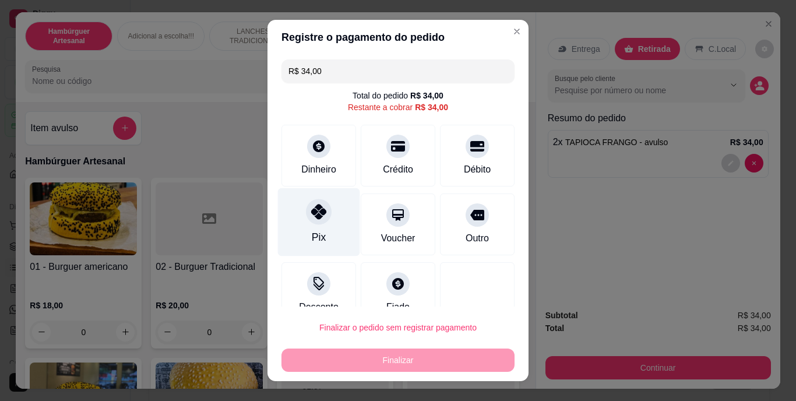  What do you see at coordinates (319, 238) in the screenshot?
I see `div: Pix` at bounding box center [319, 238].